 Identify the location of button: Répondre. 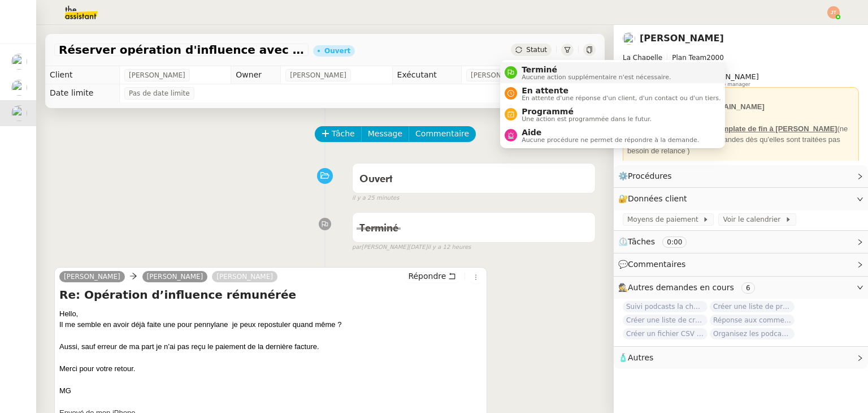
(432, 276).